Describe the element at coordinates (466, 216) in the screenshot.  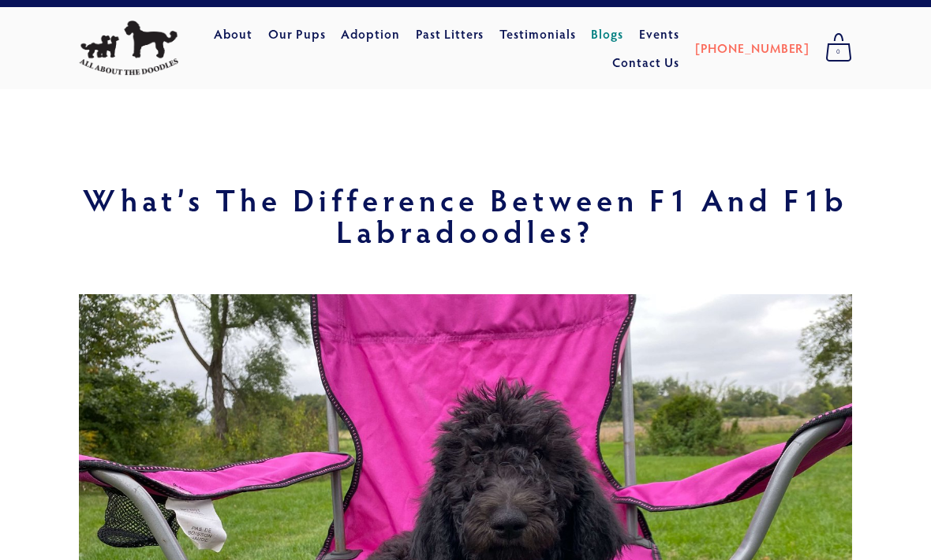
I see `h1: What’s the Difference Between F1 and F1b Labradoodles?` at that location.